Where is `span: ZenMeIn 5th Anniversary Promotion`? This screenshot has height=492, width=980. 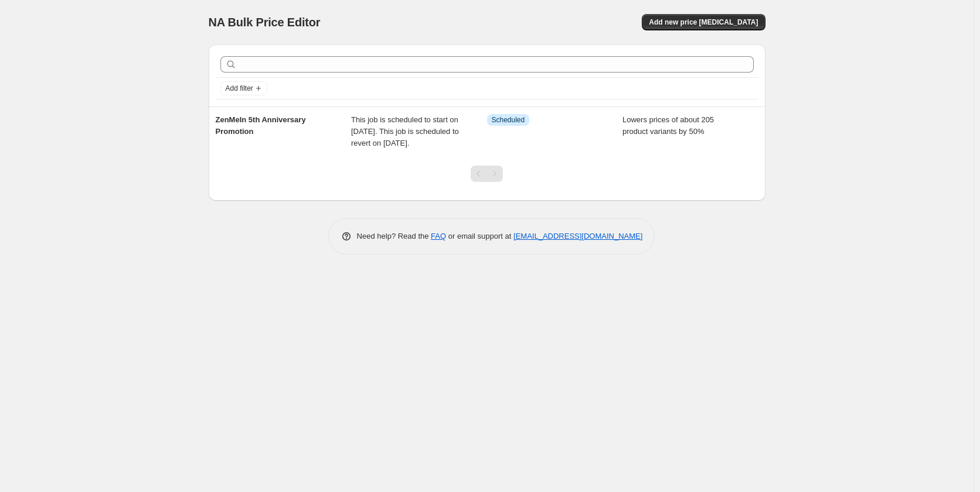 span: ZenMeIn 5th Anniversary Promotion is located at coordinates (261, 126).